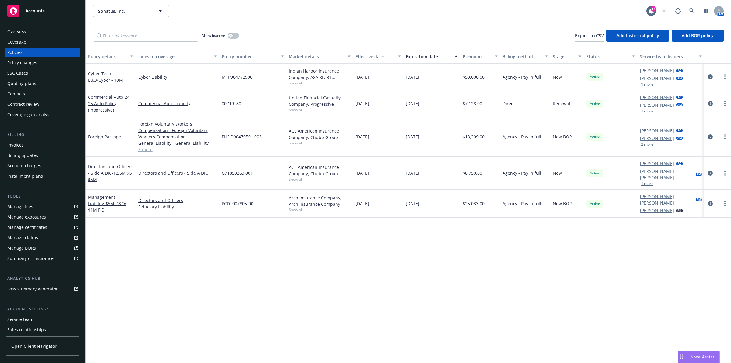  Describe the element at coordinates (589, 36) in the screenshot. I see `button: Export to CSV` at that location.